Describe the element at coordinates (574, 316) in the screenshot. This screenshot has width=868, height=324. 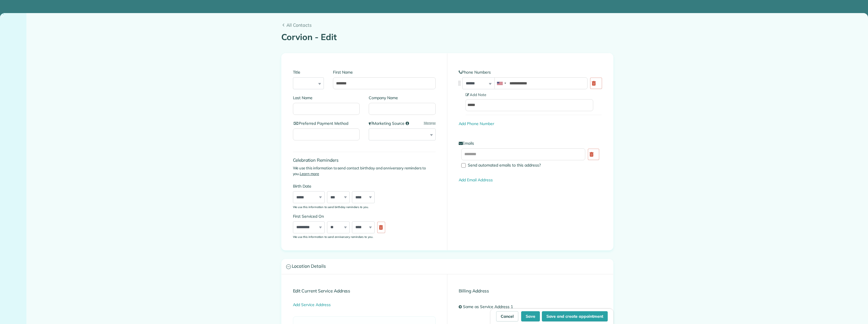
I see `button: Save and create appointment` at that location.